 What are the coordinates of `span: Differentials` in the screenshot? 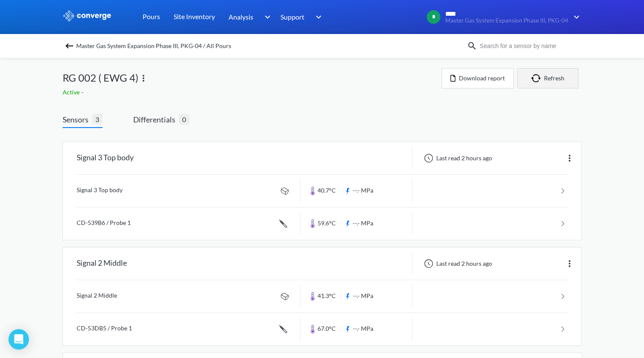 It's located at (156, 120).